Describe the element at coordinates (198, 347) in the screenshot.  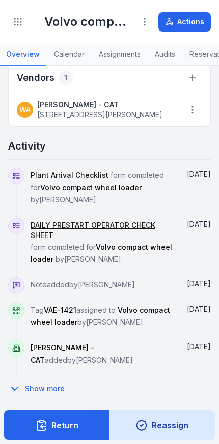
I see `time: 18/9/2025, 8:29:39 am` at that location.